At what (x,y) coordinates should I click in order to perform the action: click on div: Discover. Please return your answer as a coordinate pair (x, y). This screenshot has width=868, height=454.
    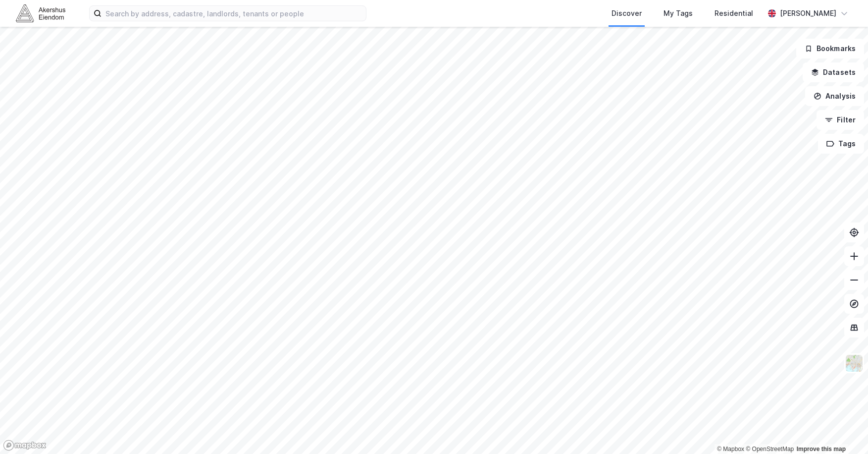
    Looking at the image, I should click on (627, 13).